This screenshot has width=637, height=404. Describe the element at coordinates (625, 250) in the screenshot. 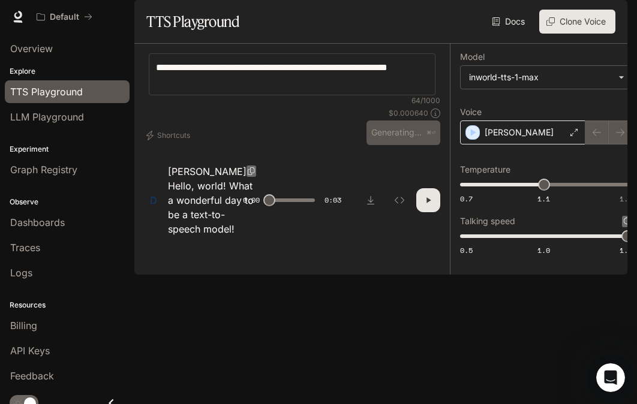

I see `span: 1.5` at that location.